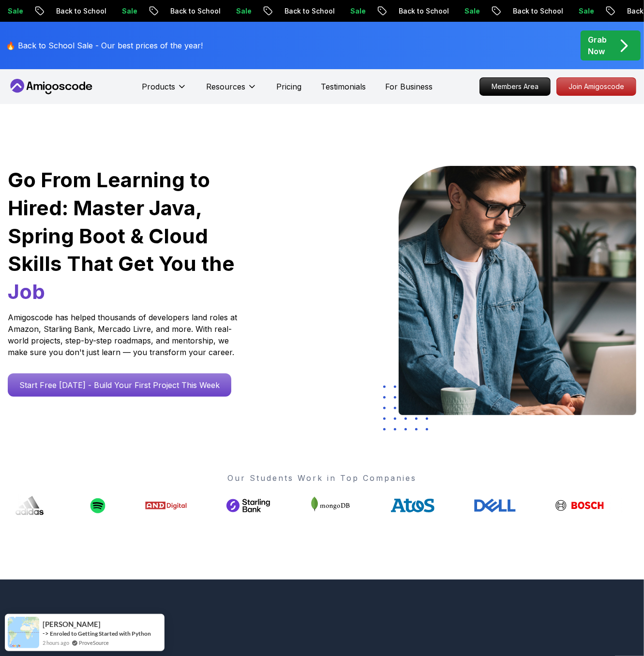 The image size is (644, 656). I want to click on span: Job, so click(26, 292).